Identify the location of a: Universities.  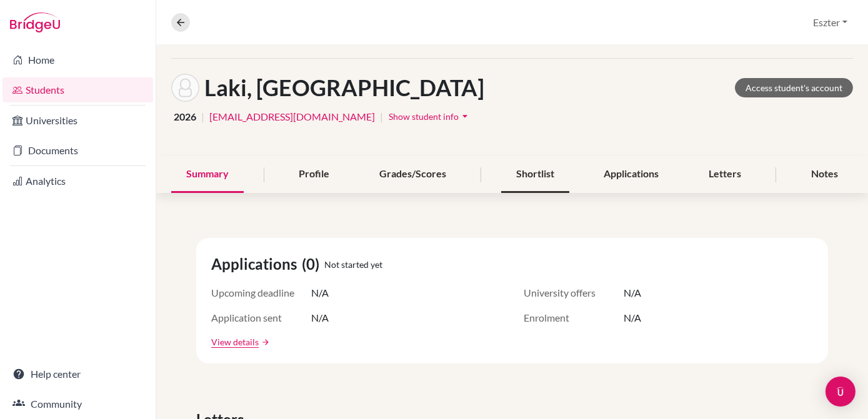
(77, 121).